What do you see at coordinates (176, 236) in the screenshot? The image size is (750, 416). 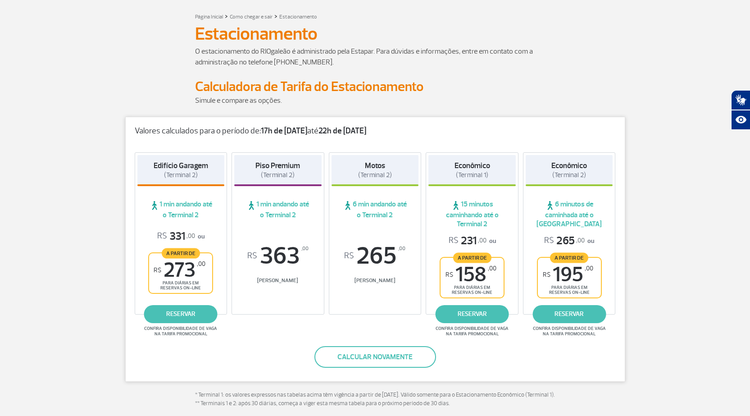 I see `span: 331` at bounding box center [176, 236].